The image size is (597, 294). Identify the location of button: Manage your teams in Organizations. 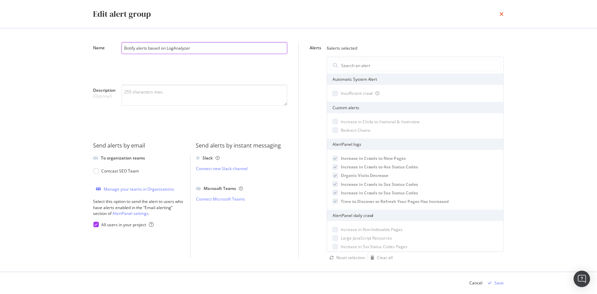
(134, 189).